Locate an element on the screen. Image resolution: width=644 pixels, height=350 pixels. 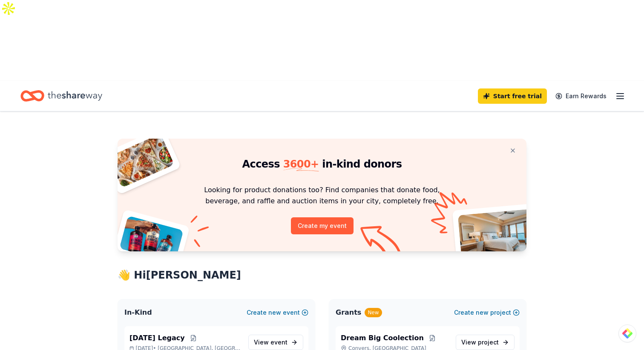
button: Create my event is located at coordinates (322, 226).